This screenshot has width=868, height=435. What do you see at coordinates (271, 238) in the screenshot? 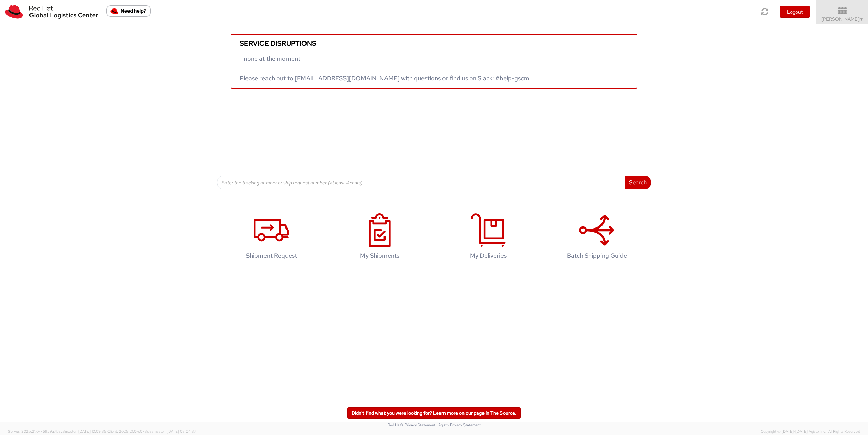
I see `a: Shipment Request` at bounding box center [271, 238].